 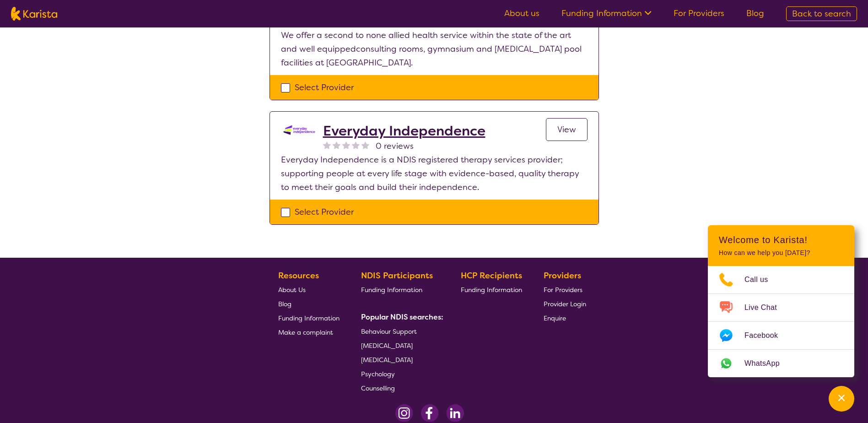 I want to click on b: HCP Recipients, so click(x=491, y=276).